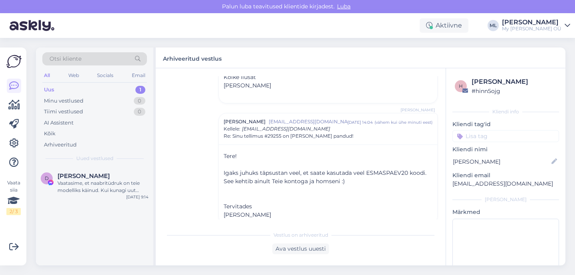  I want to click on div: Vaata siia, so click(14, 197).